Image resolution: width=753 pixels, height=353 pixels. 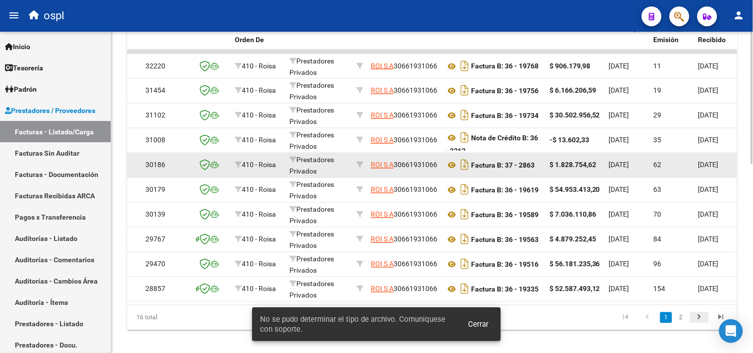 I want to click on strong: Factura B: 37 - 2863, so click(x=503, y=166).